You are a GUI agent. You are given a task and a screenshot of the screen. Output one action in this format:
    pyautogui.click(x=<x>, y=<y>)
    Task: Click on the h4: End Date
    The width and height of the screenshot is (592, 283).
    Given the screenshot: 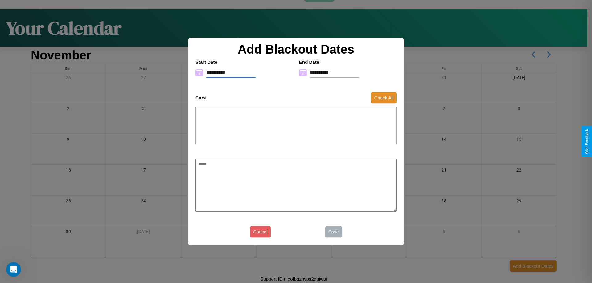 What is the action you would take?
    pyautogui.click(x=348, y=62)
    